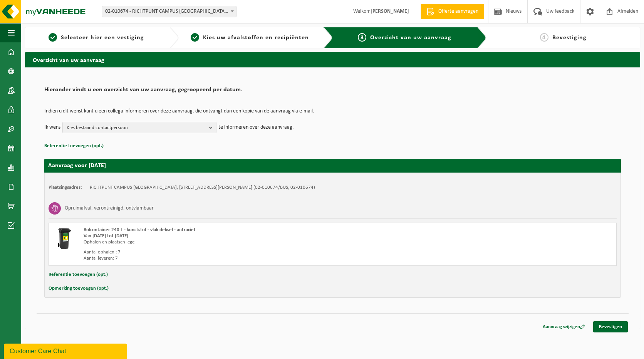 This screenshot has width=644, height=359. Describe the element at coordinates (102, 38) in the screenshot. I see `span: Selecteer hier een vestiging` at that location.